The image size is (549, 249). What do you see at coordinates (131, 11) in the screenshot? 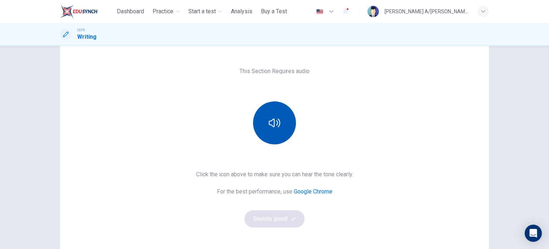
I see `button: Dashboard` at bounding box center [131, 11].